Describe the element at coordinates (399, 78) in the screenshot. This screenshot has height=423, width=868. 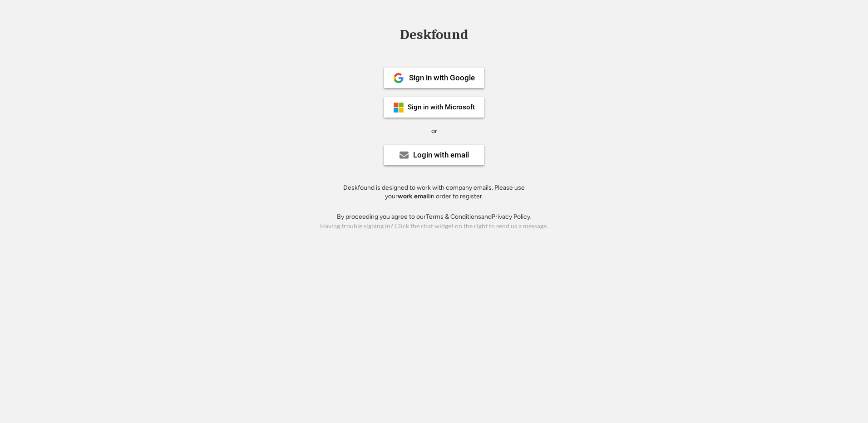
I see `img: 1024px-Google__G__Logo.svg.png` at that location.